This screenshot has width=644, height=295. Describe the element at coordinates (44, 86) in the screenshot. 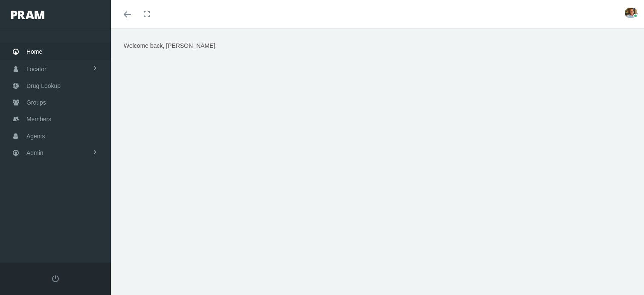

I see `span: Drug Lookup` at that location.